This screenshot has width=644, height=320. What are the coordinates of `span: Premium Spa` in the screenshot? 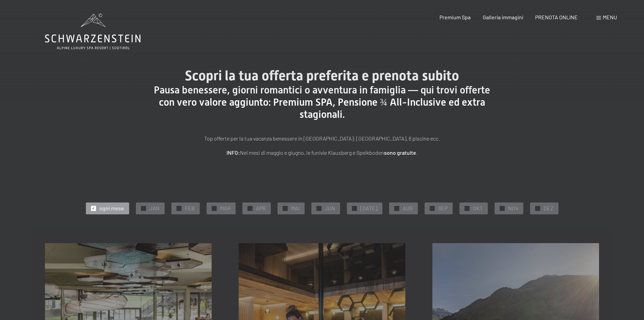 It's located at (455, 17).